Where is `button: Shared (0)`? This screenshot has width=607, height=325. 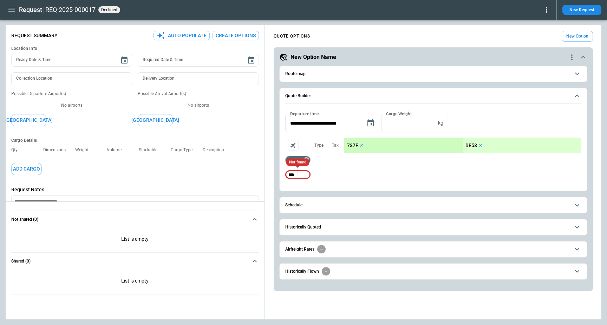 button: Shared (0) is located at coordinates (135, 261).